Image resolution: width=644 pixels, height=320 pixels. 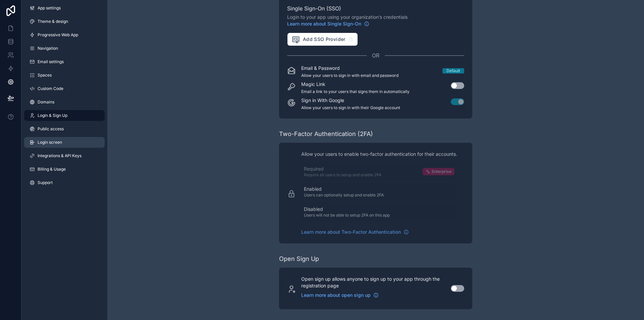 I want to click on p: Required, so click(x=342, y=169).